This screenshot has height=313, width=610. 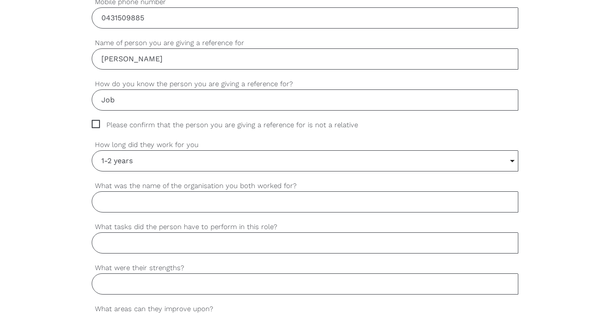 I want to click on label: What were their strengths?, so click(x=305, y=268).